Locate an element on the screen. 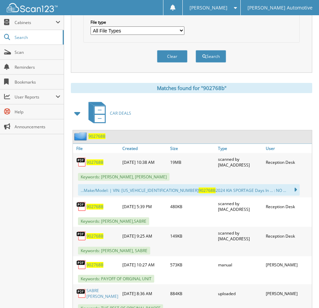 The height and width of the screenshot is (308, 319). a: CAR DEALS is located at coordinates (108, 113).